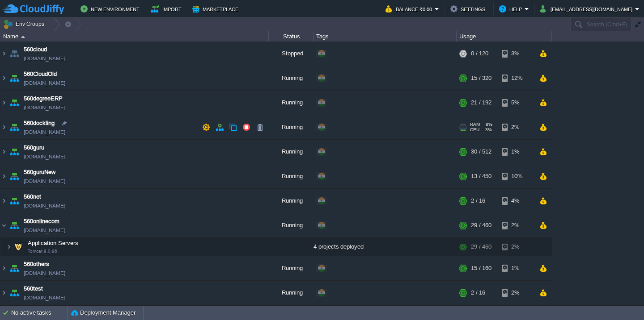 This screenshot has width=644, height=320. I want to click on button: Env Groups, so click(25, 24).